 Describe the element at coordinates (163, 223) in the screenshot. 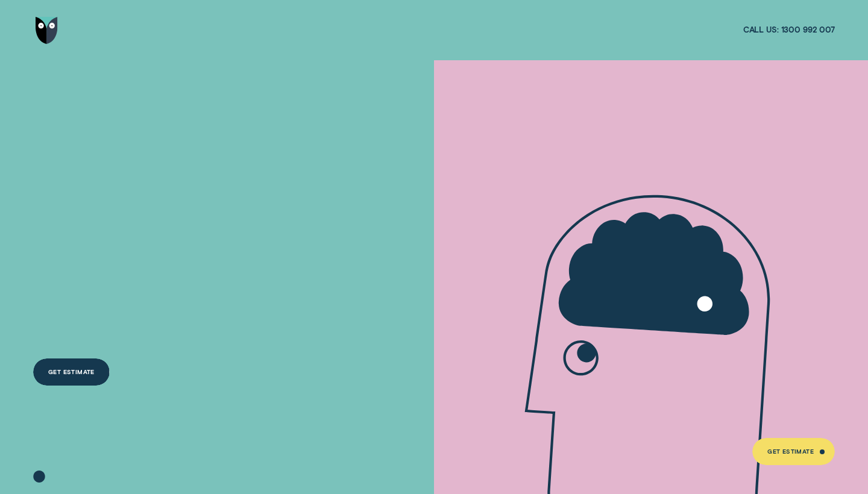

I see `h4: A LOAN THAT PUTS YOU IN CONTROL` at that location.